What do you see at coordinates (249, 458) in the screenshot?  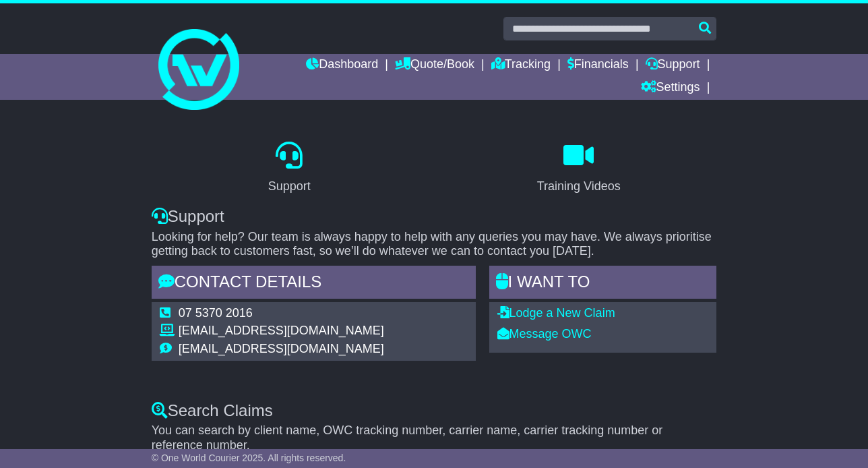 I see `span: © One World Courier 2025. All rights reserved.` at bounding box center [249, 458].